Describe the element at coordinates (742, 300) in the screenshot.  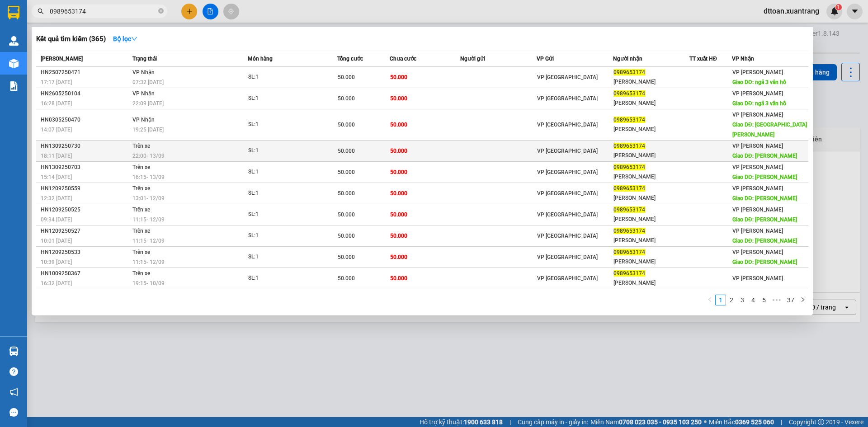
I see `a: 3` at that location.